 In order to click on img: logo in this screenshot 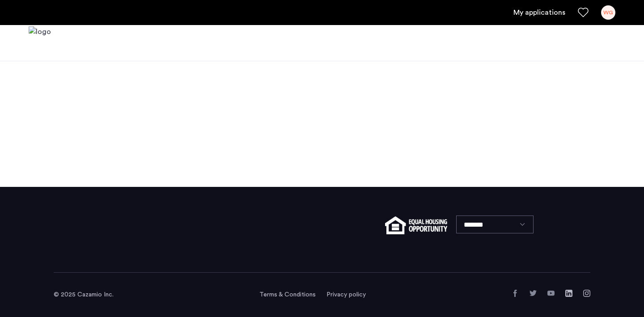, I will do `click(40, 43)`.